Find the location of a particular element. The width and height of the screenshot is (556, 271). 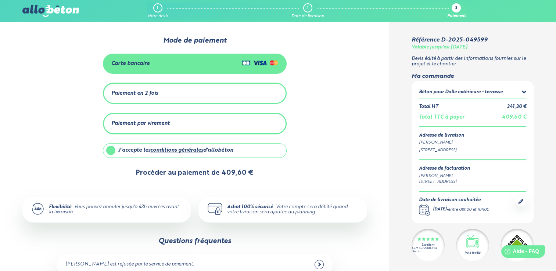

div: Adresse de facturation is located at coordinates (445, 169).